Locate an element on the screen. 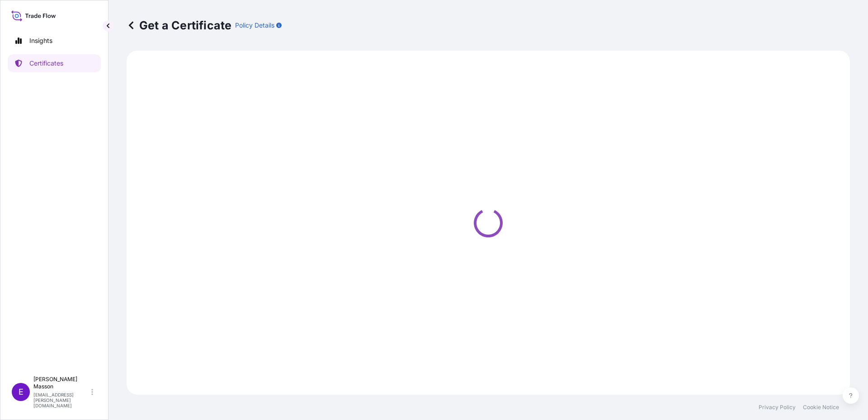 The height and width of the screenshot is (420, 868). span: E is located at coordinates (21, 392).